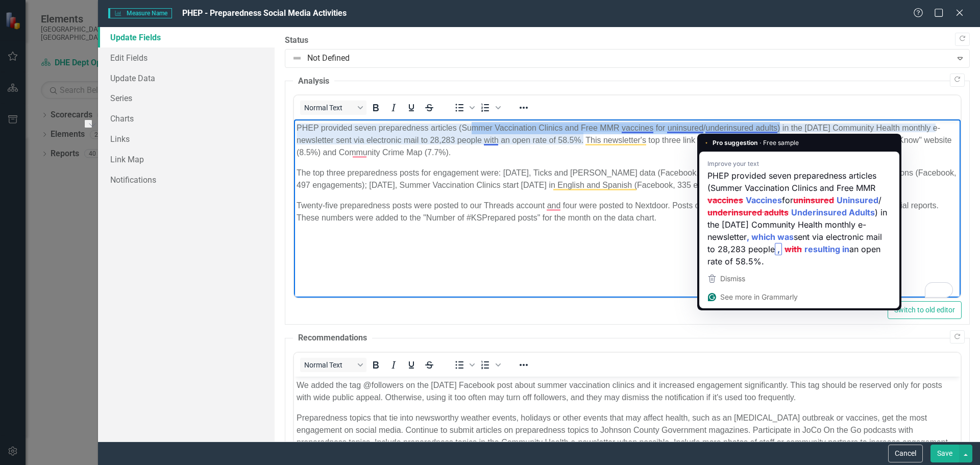 The height and width of the screenshot is (465, 980). I want to click on a: Charts, so click(186, 118).